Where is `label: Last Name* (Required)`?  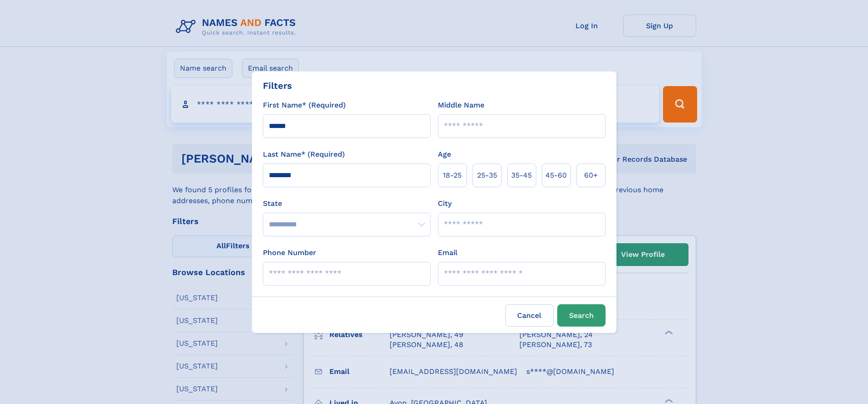
label: Last Name* (Required) is located at coordinates (304, 155).